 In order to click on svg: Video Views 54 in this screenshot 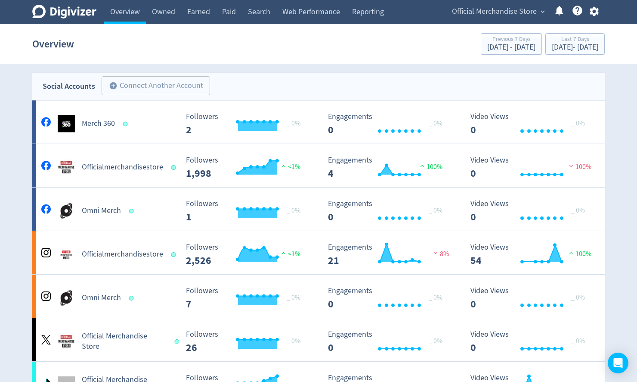, I will do `click(531, 254)`.